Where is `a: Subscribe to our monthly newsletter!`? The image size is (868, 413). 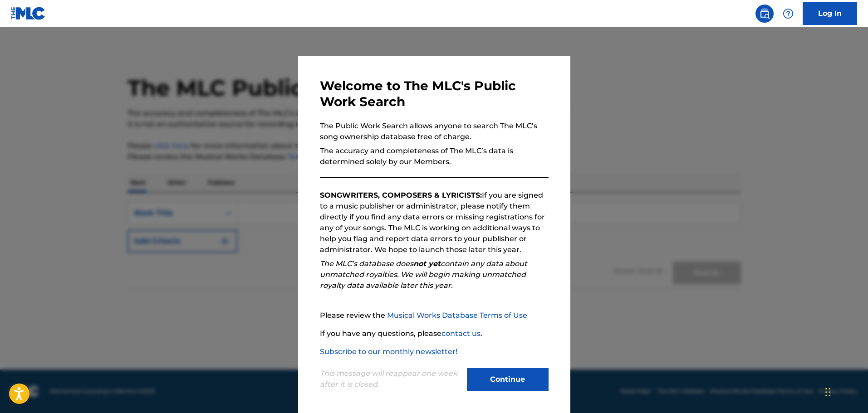
a: Subscribe to our monthly newsletter! is located at coordinates (388, 351).